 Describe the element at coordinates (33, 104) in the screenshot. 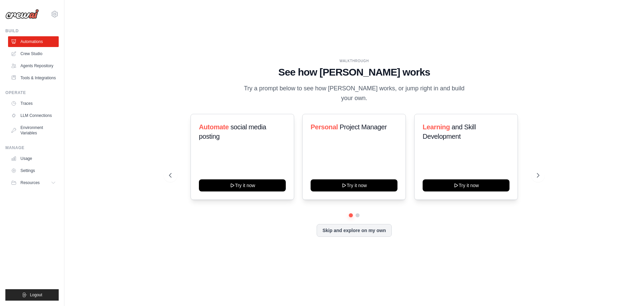

I see `a: Traces` at that location.